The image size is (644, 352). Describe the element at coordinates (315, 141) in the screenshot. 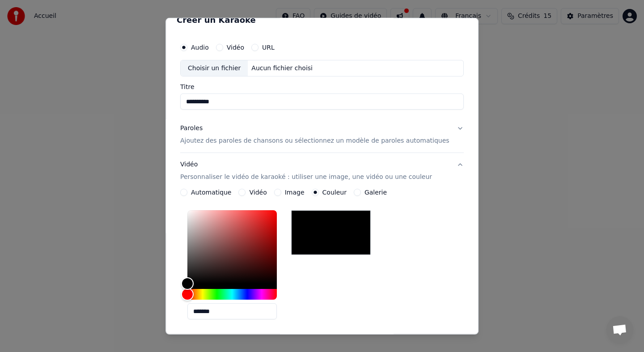

I see `p: Ajoutez des paroles de chansons ou sélectionnez un modèle de paroles automatiques` at that location.